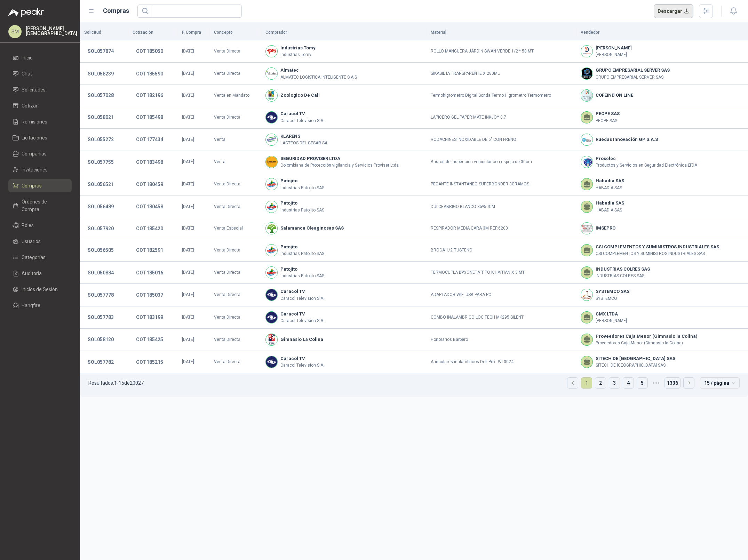 Image resolution: width=748 pixels, height=560 pixels. What do you see at coordinates (149, 295) in the screenshot?
I see `button: COT185037` at bounding box center [149, 295].